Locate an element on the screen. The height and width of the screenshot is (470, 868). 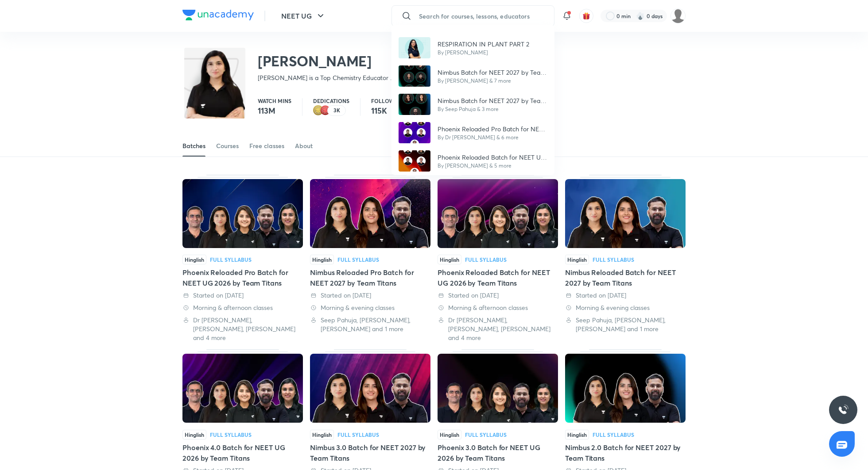
img: ttu is located at coordinates (843, 410).